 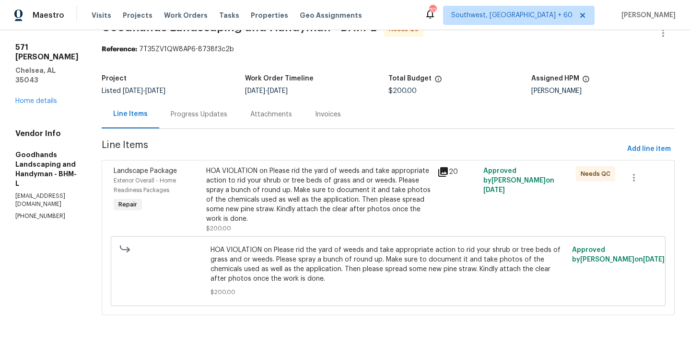 I want to click on div: Invoices, so click(x=328, y=115).